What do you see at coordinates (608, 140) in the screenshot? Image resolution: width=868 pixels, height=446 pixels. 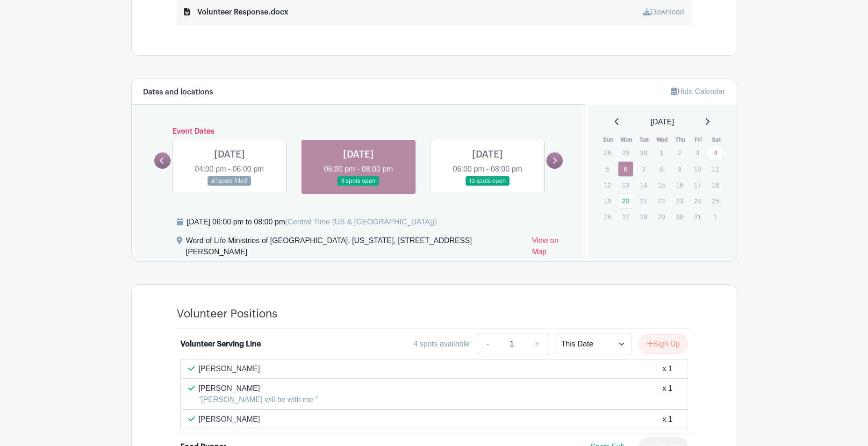 I see `th: Sun` at bounding box center [608, 140].